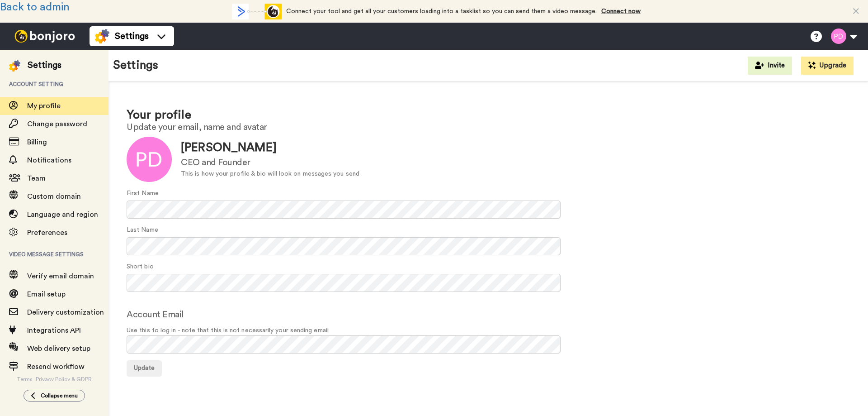 The width and height of the screenshot is (868, 416). I want to click on span: Use this to log in - note that this is not necessarily your sending email, so click(488, 330).